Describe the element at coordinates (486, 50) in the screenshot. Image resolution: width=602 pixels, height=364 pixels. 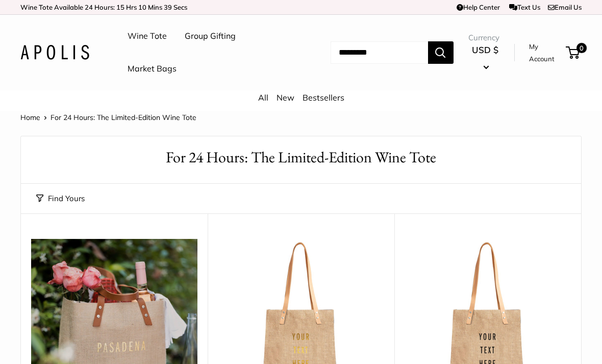
I see `span: USD $` at that location.